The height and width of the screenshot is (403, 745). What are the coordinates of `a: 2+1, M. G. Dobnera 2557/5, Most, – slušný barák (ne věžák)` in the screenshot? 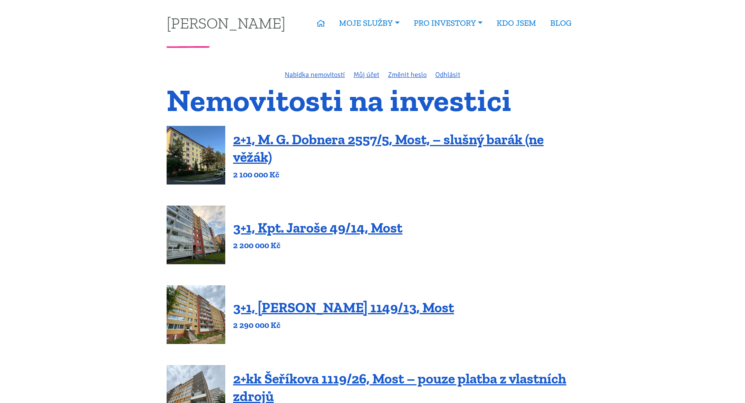 It's located at (388, 148).